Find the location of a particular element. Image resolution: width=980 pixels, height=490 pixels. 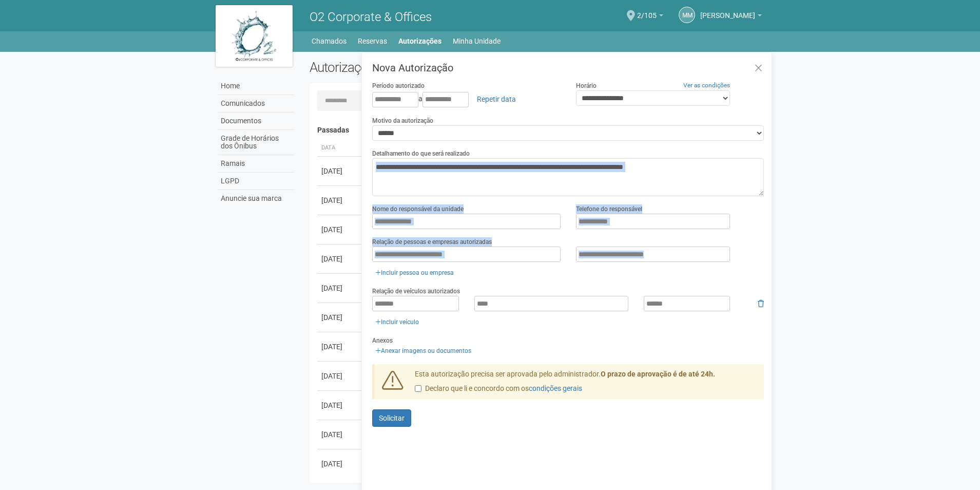

a: Comunicados is located at coordinates (257, 104).